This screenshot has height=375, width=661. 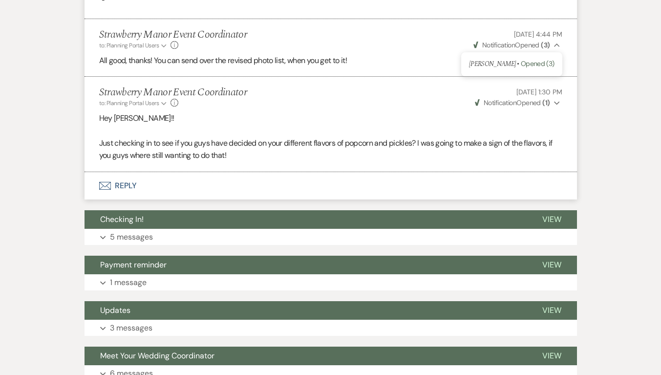 What do you see at coordinates (131, 328) in the screenshot?
I see `p: 3 messages` at bounding box center [131, 328].